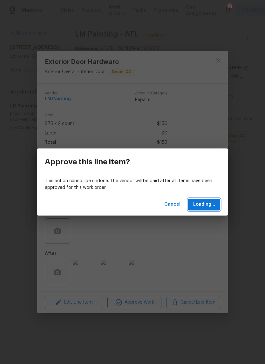 The height and width of the screenshot is (364, 265). What do you see at coordinates (173, 205) in the screenshot?
I see `span: Cancel` at bounding box center [173, 205].